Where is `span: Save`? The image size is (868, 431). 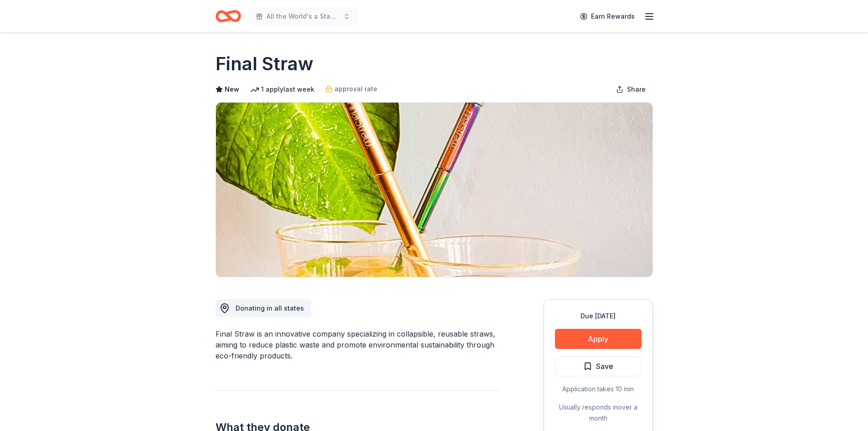
span: Save is located at coordinates (605, 366).